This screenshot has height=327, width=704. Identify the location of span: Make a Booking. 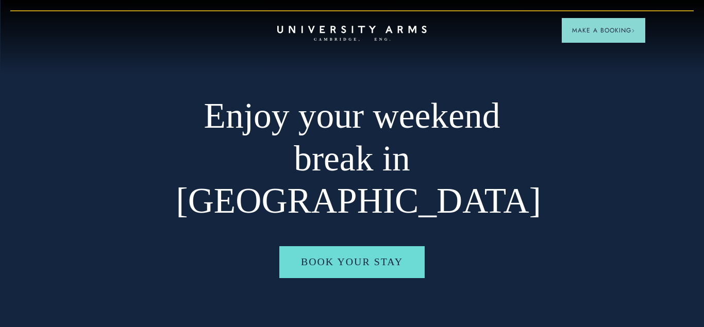
(603, 30).